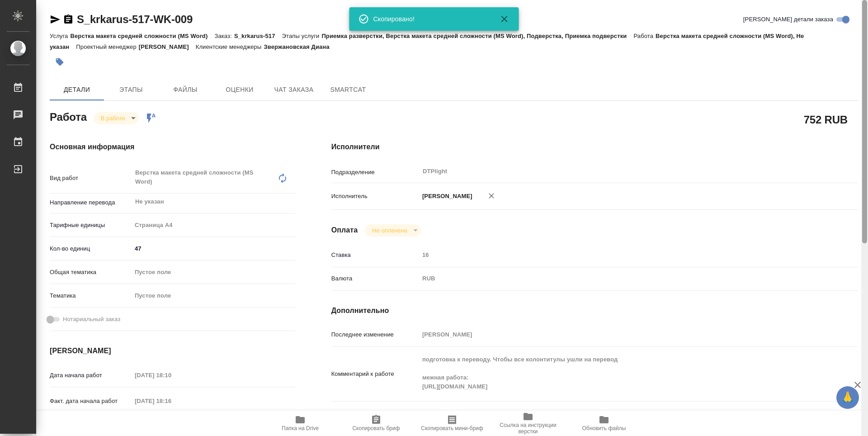 This screenshot has height=436, width=868. Describe the element at coordinates (604, 423) in the screenshot. I see `button: Обновить файлы` at that location.